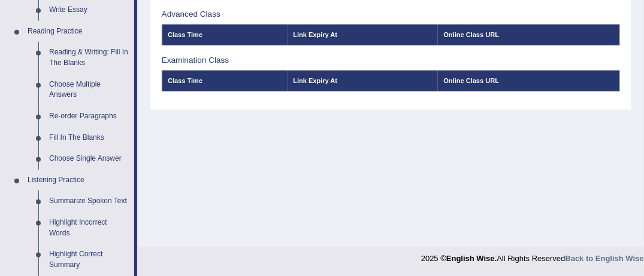  I want to click on a: Highlight Correct Summary, so click(88, 260).